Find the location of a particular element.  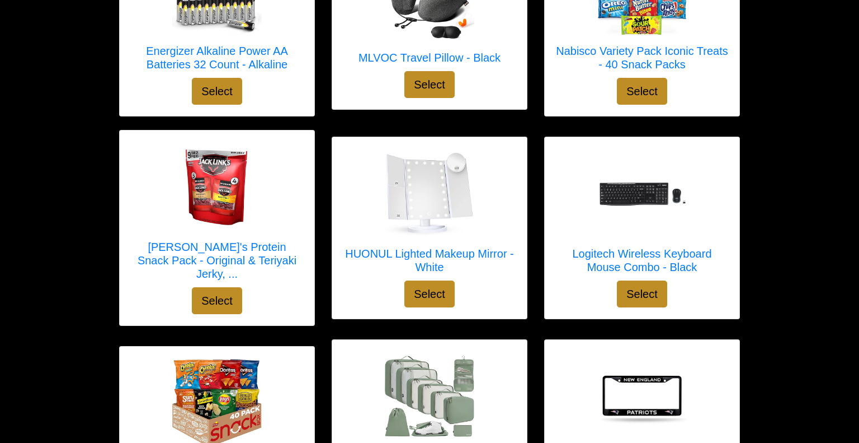

a: Logitech Wireless Keyboard Mouse Combo - Black Logitech Wireless Keyboard Mouse Combo - Black is located at coordinates (642, 214).